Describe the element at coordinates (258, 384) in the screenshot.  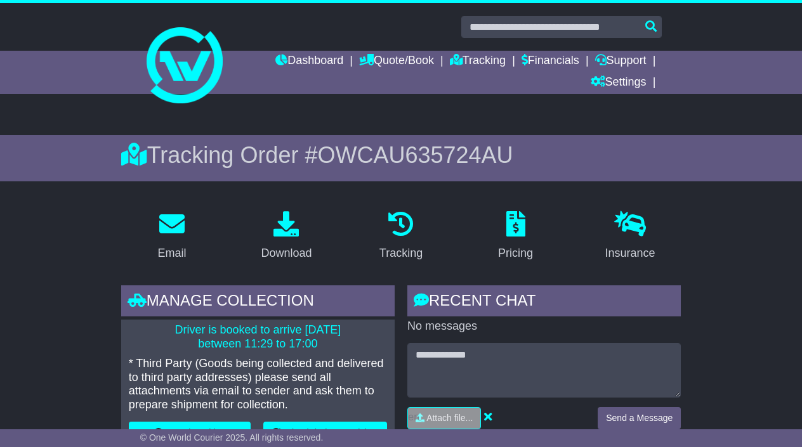
I see `p: * Third Party (Goods being collected and delivered to third party addresses) please send all atta...` at that location.